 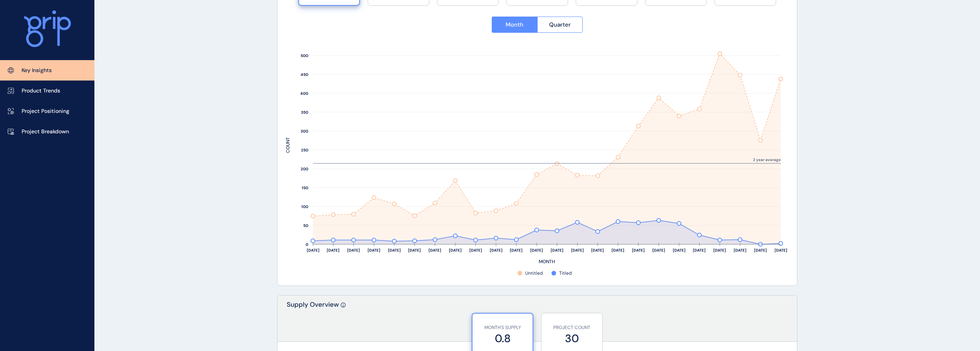 I want to click on text: COUNT, so click(x=288, y=145).